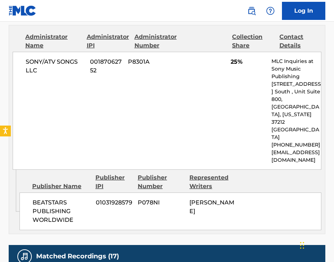 This screenshot has height=262, width=334. I want to click on span: P8301A, so click(150, 62).